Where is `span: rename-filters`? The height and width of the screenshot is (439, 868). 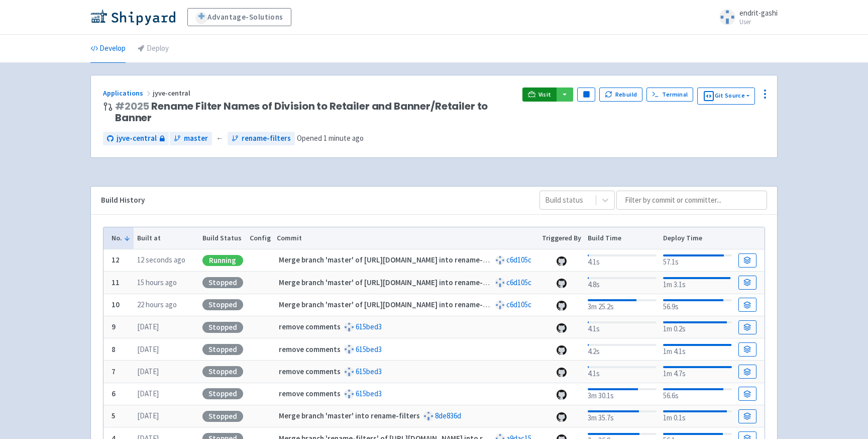 span: rename-filters is located at coordinates (266, 138).